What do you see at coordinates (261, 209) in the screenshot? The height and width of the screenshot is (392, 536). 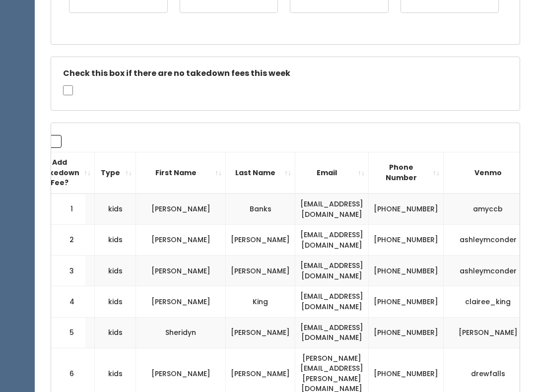 I see `td: Banks` at bounding box center [261, 209].